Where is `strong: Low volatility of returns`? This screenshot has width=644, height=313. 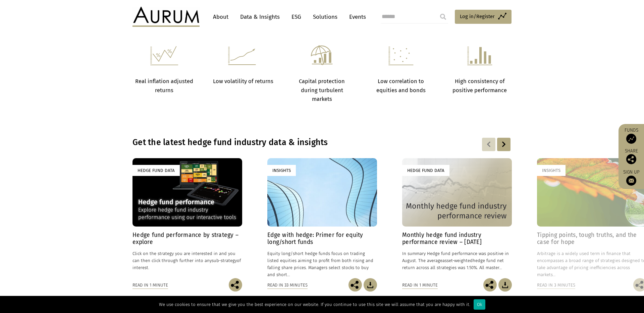 strong: Low volatility of returns is located at coordinates (243, 81).